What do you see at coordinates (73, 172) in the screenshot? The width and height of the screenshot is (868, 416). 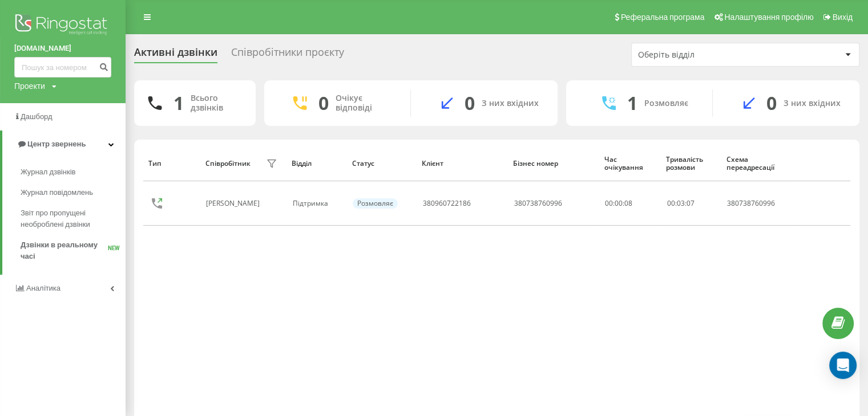 I see `a: Журнал дзвінків` at bounding box center [73, 172].